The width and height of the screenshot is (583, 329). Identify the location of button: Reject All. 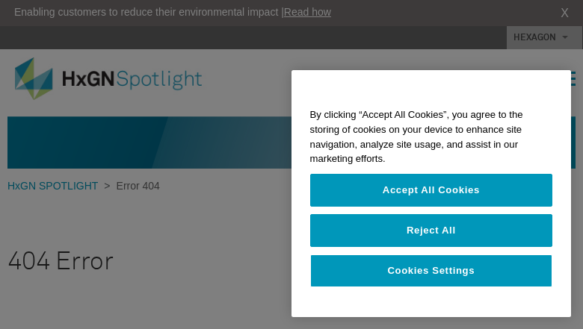
(431, 231).